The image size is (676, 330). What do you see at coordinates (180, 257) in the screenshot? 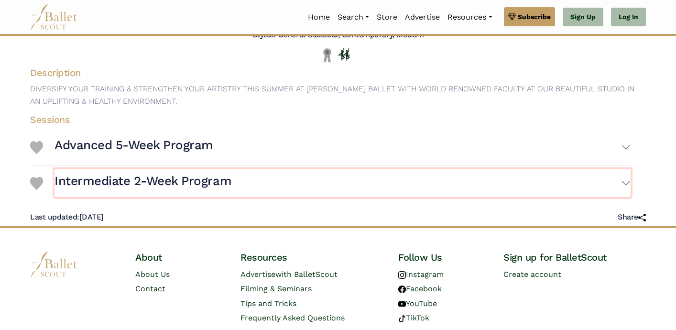
I see `h4: About` at bounding box center [180, 257].